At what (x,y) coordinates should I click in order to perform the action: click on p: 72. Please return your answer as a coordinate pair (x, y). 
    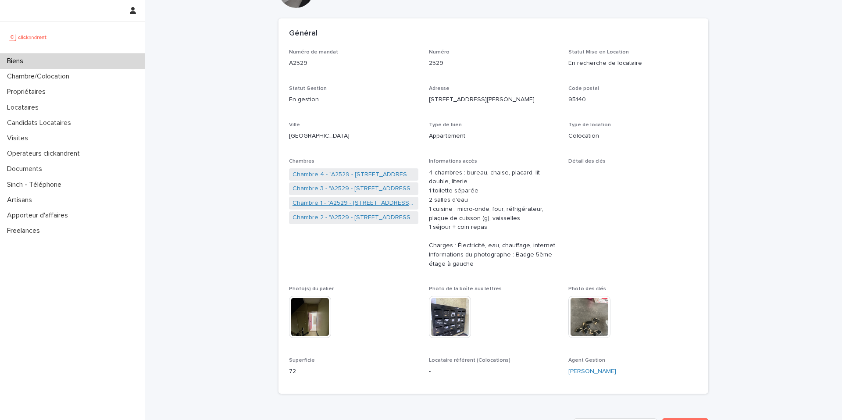
    Looking at the image, I should click on (354, 371).